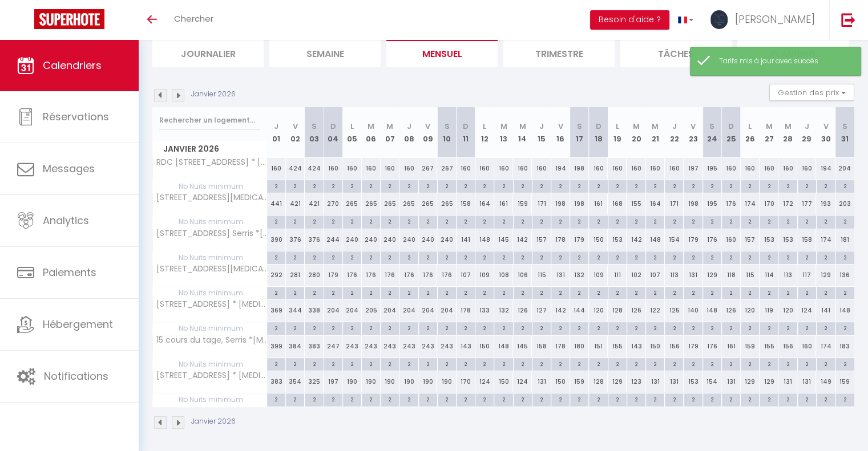 The height and width of the screenshot is (451, 868). What do you see at coordinates (825, 204) in the screenshot?
I see `div: 193` at bounding box center [825, 204].